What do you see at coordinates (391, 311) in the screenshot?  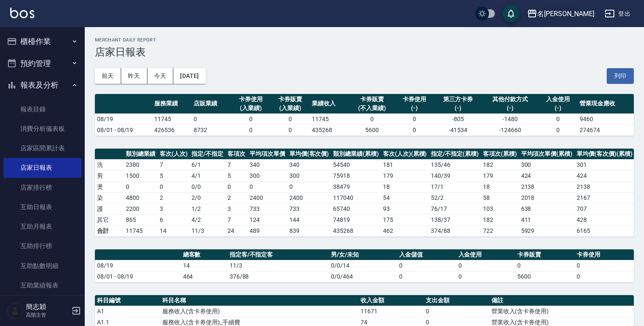 I see `td: 11671` at bounding box center [391, 311].